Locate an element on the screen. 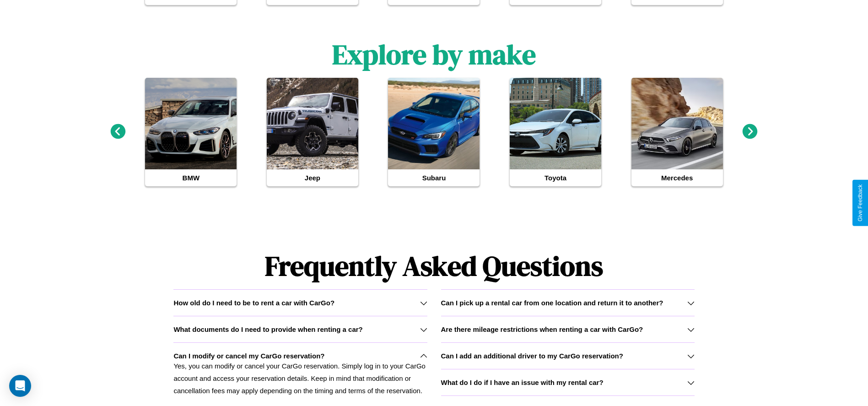 The width and height of the screenshot is (868, 406). h4: BMW is located at coordinates (191, 178).